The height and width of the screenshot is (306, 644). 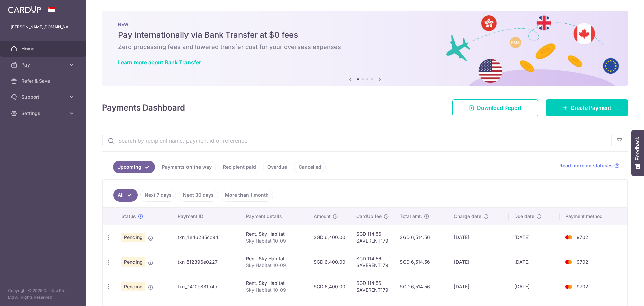 I want to click on h4: Payments Dashboard, so click(x=144, y=107).